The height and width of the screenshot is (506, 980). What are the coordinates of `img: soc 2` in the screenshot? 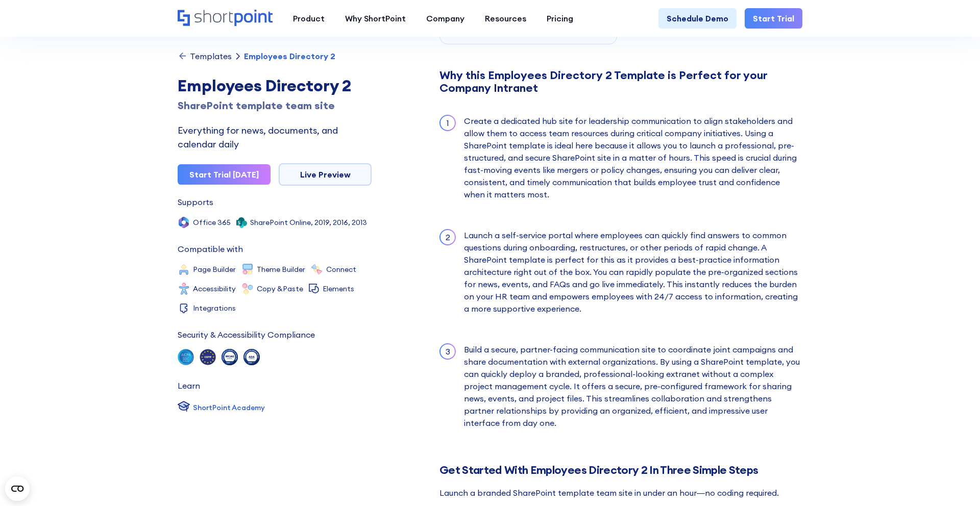 It's located at (186, 358).